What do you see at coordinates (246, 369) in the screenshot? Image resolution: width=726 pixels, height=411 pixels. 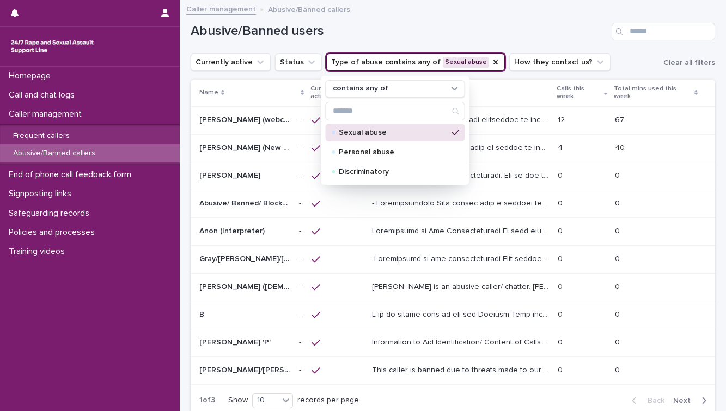 I see `p: Darren/Daniel/Keith/Gareth/Colin/Abigail/John` at bounding box center [246, 369].